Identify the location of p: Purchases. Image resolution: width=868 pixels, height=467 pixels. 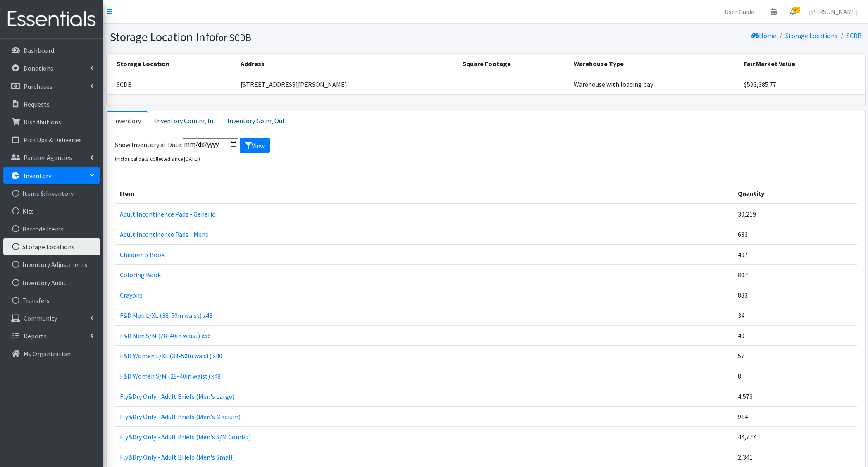
(38, 86).